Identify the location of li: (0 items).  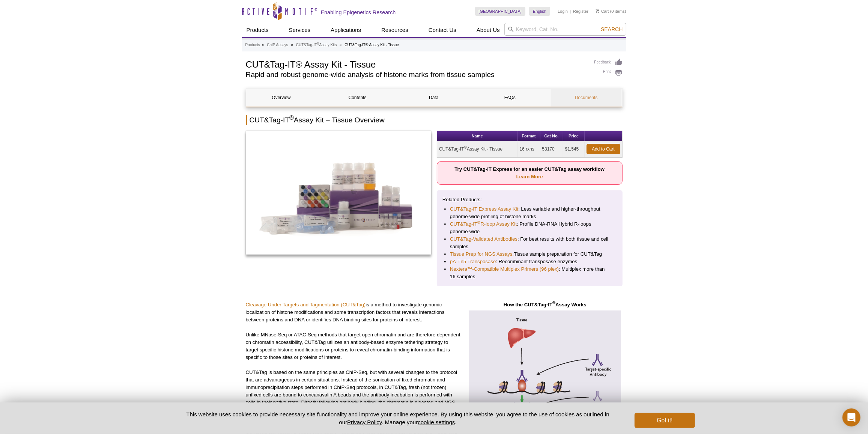
(611, 11).